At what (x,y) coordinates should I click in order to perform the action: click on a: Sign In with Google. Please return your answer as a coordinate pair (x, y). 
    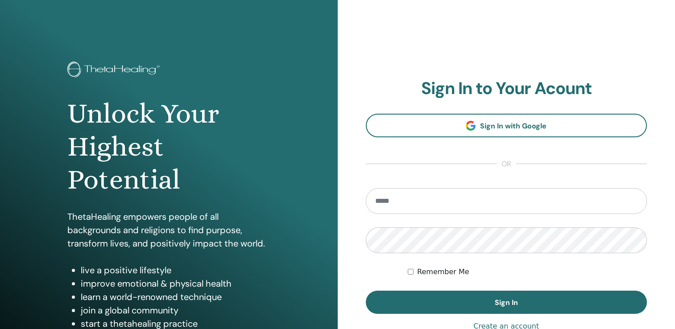
    Looking at the image, I should click on (506, 125).